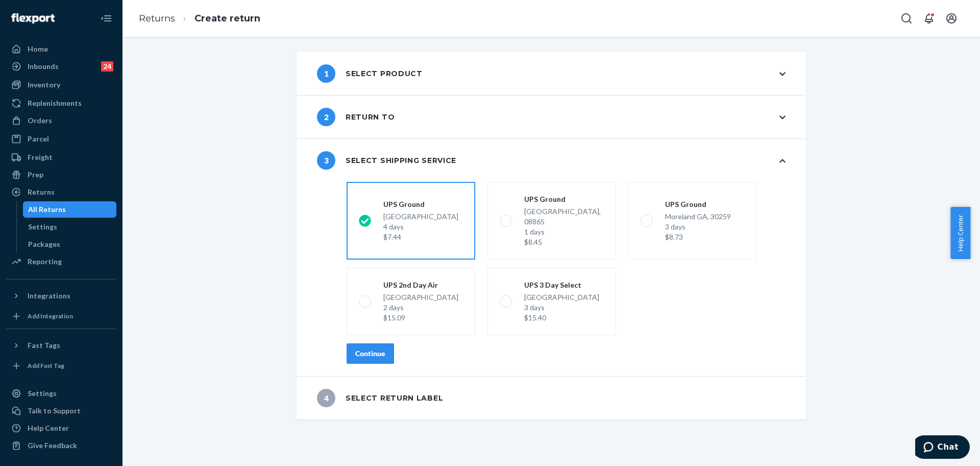 The height and width of the screenshot is (466, 980). What do you see at coordinates (200, 18) in the screenshot?
I see `ol: breadcrumbs` at bounding box center [200, 18].